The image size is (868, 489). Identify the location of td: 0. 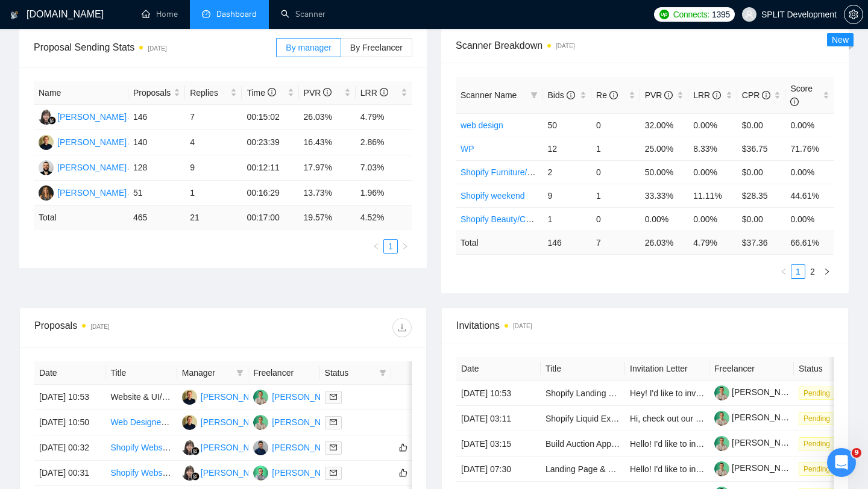
(615, 218).